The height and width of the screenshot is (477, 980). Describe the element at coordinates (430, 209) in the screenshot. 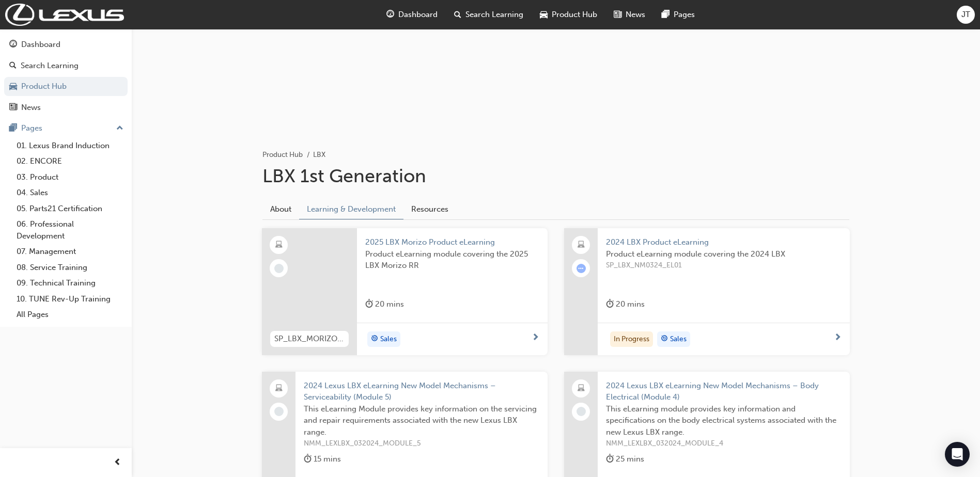

I see `a: Resources` at that location.